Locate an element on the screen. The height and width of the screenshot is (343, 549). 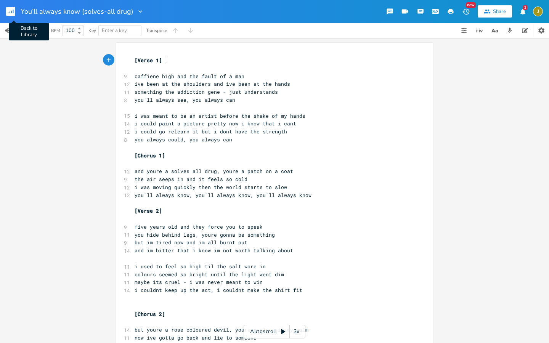
span: maybe its cruel - i was never meant to win is located at coordinates (199, 282).